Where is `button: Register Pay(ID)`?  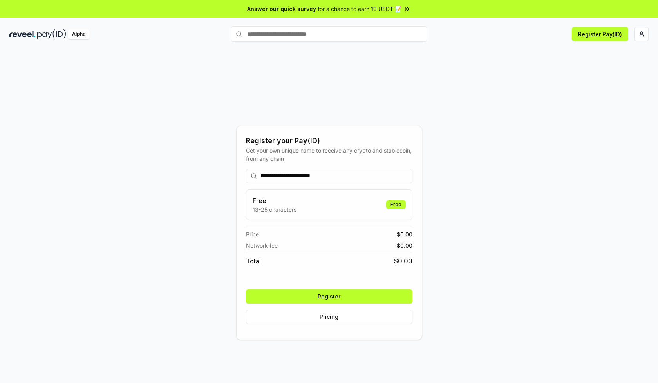 button: Register Pay(ID) is located at coordinates (600, 34).